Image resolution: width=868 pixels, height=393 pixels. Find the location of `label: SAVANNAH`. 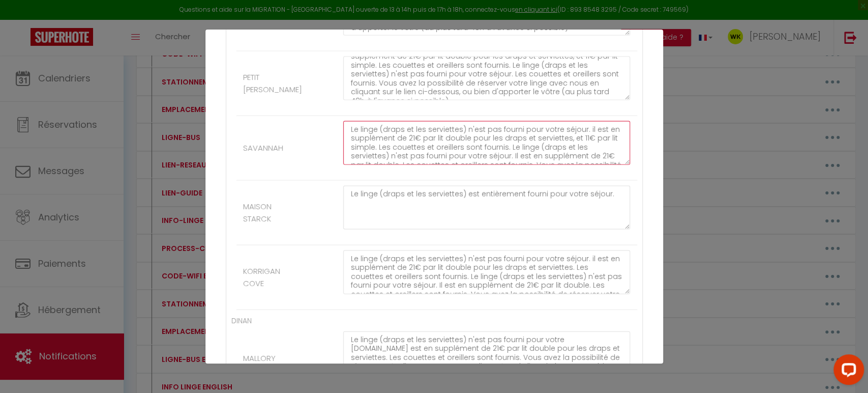

label: SAVANNAH is located at coordinates (263, 148).